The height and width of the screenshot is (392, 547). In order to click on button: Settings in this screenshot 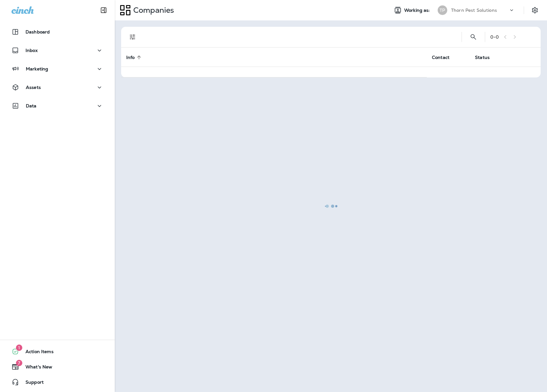, I will do `click(535, 10)`.